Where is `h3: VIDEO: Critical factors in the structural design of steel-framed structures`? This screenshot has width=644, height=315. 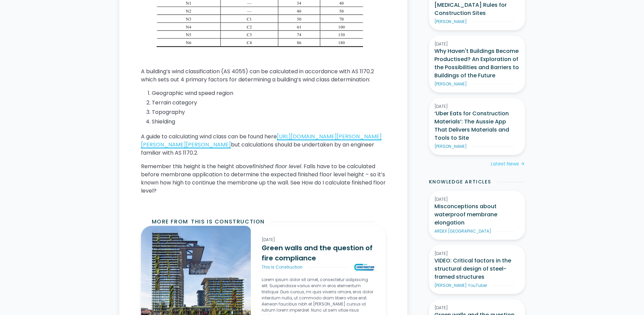
h3: VIDEO: Critical factors in the structural design of steel-framed structures is located at coordinates (477, 269).